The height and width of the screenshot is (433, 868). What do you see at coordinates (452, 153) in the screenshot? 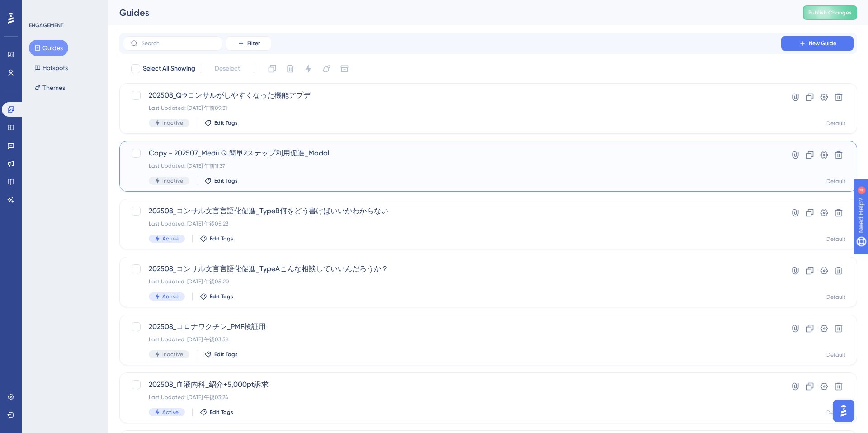
I see `span: Copy - 202507_Medii Q 簡単2ステップ利用促進_Modal` at bounding box center [452, 153].